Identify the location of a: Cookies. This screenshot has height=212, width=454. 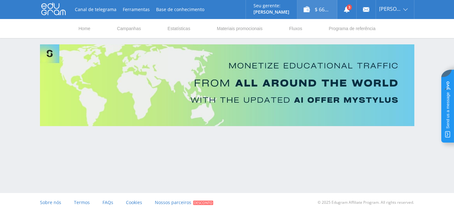
(134, 203).